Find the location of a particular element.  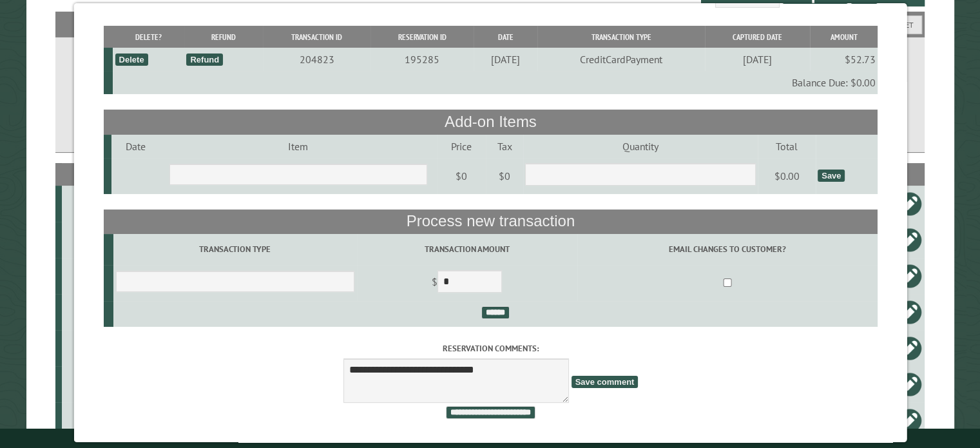

div: Save is located at coordinates (830, 175).